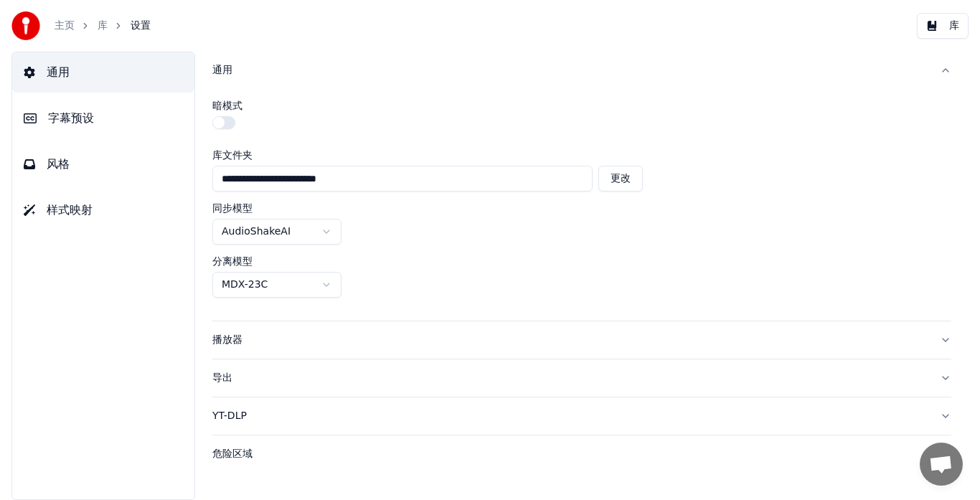 This screenshot has height=500, width=980. I want to click on div: 危险区域, so click(570, 454).